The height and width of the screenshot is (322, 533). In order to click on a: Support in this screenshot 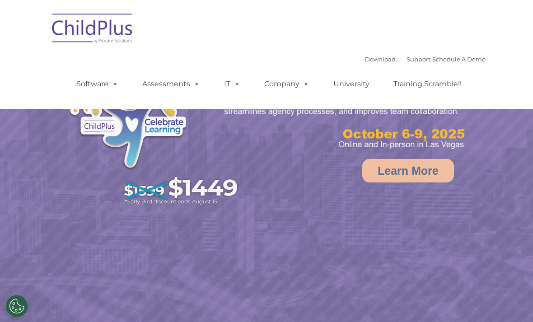, I will do `click(418, 59)`.